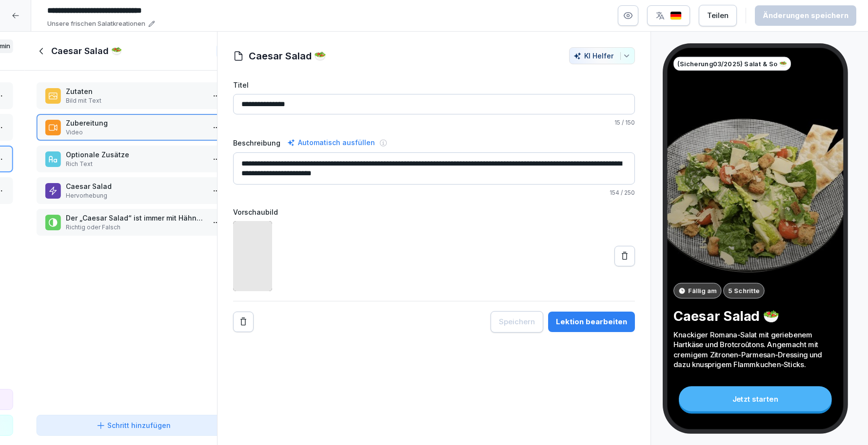 Image resolution: width=868 pixels, height=445 pixels. Describe the element at coordinates (617, 122) in the screenshot. I see `span: 15` at that location.